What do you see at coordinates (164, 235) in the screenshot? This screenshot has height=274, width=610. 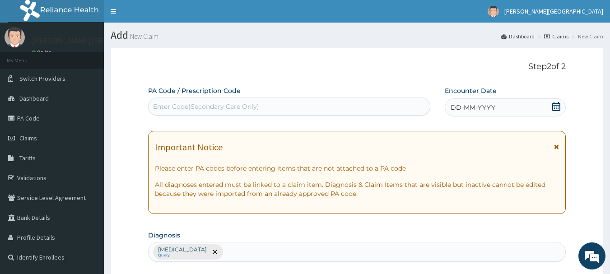 I see `label: Diagnosis` at bounding box center [164, 235].